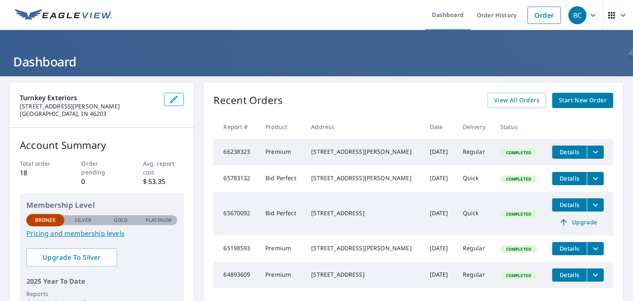 This screenshot has width=633, height=301. What do you see at coordinates (40, 173) in the screenshot?
I see `p: 18` at bounding box center [40, 173].